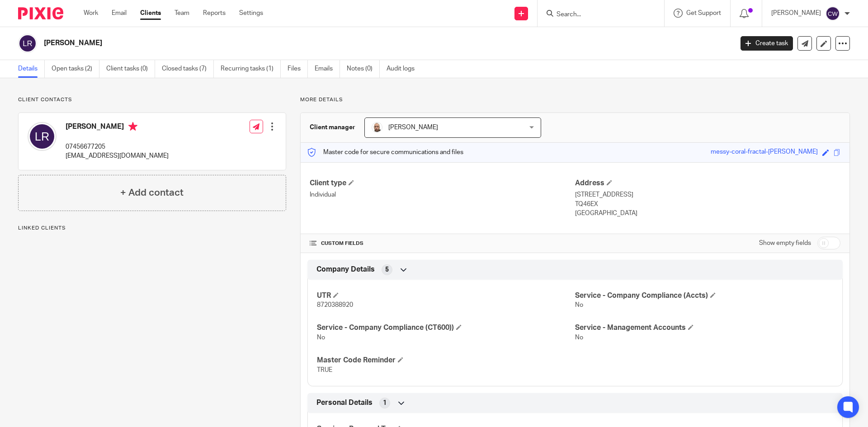 The height and width of the screenshot is (427, 868). What do you see at coordinates (387, 270) in the screenshot?
I see `span: 5` at bounding box center [387, 270].